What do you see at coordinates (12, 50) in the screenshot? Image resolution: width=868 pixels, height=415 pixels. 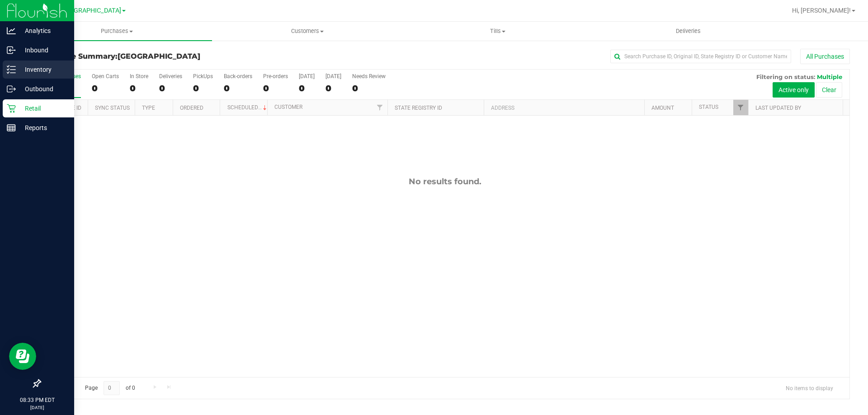 I see `inline-svg: Inbound` at bounding box center [12, 50].